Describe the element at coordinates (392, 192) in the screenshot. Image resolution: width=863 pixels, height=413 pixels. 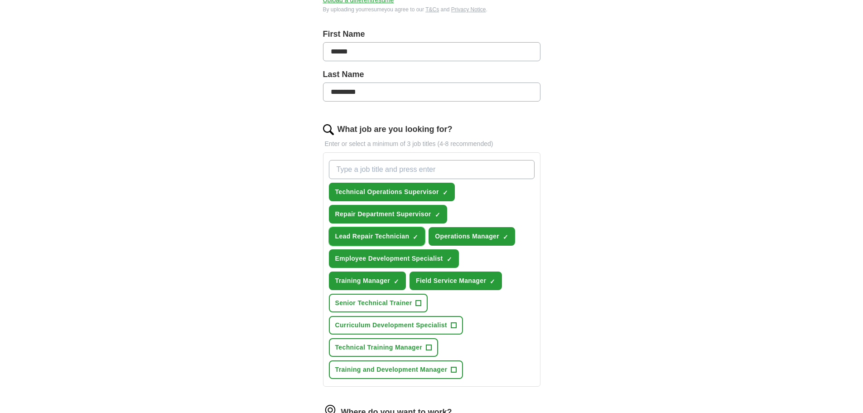
I see `button: Technical Operations Supervisor✓` at that location.